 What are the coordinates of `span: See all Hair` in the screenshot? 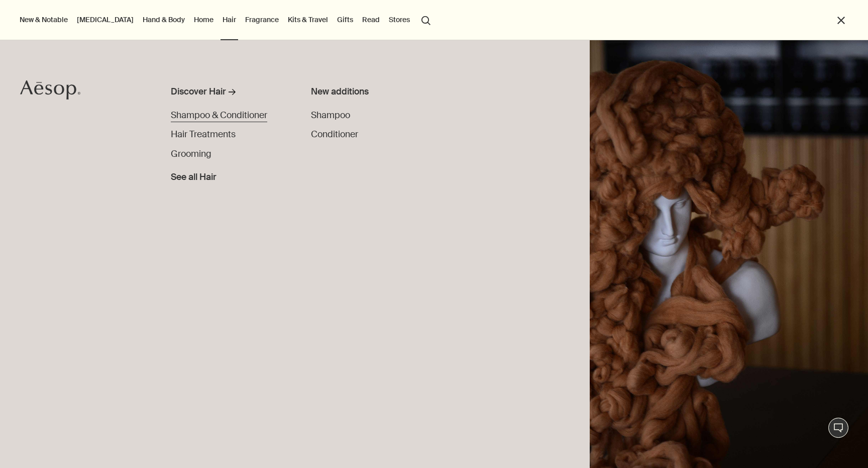 It's located at (193, 177).